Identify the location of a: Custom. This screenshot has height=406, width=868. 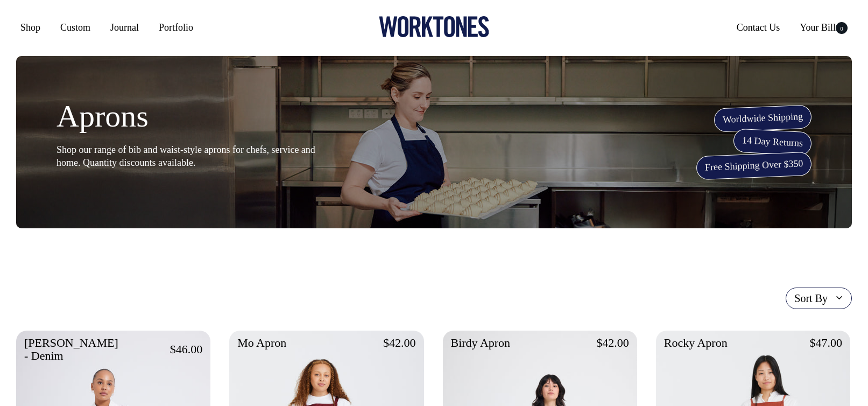
(75, 27).